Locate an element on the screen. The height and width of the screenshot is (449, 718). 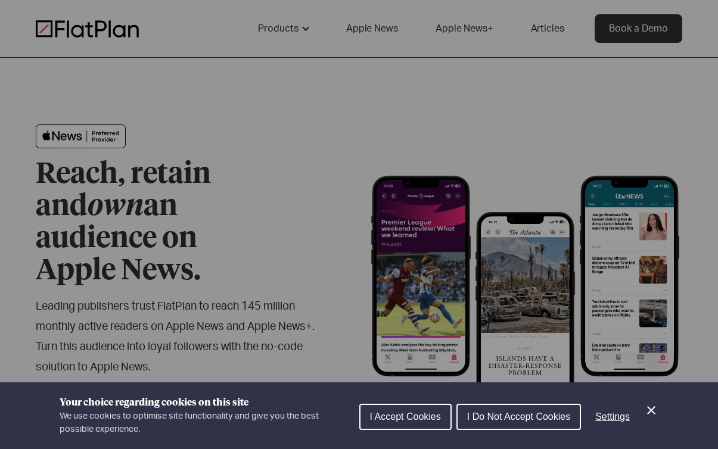
span: I Do Not Accept Cookies is located at coordinates (518, 416).